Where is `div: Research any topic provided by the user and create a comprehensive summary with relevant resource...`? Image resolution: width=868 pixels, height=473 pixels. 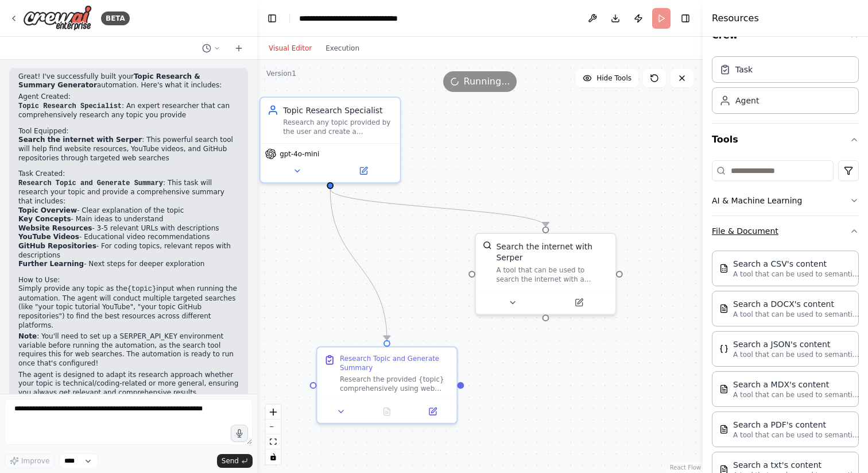
div: Research any topic provided by the user and create a comprehensive summary with relevant resource... is located at coordinates (338, 128).